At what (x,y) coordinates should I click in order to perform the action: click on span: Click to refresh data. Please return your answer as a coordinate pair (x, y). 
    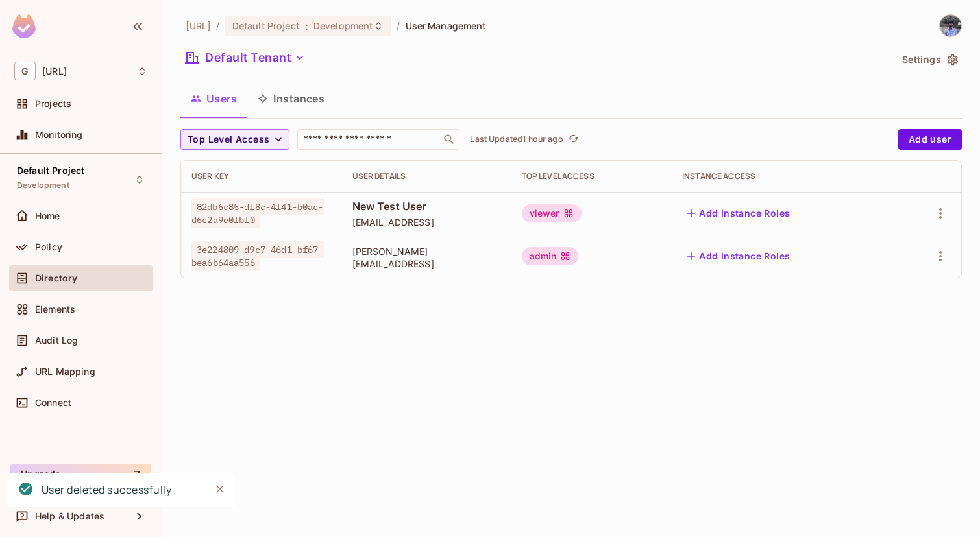
    Looking at the image, I should click on (572, 139).